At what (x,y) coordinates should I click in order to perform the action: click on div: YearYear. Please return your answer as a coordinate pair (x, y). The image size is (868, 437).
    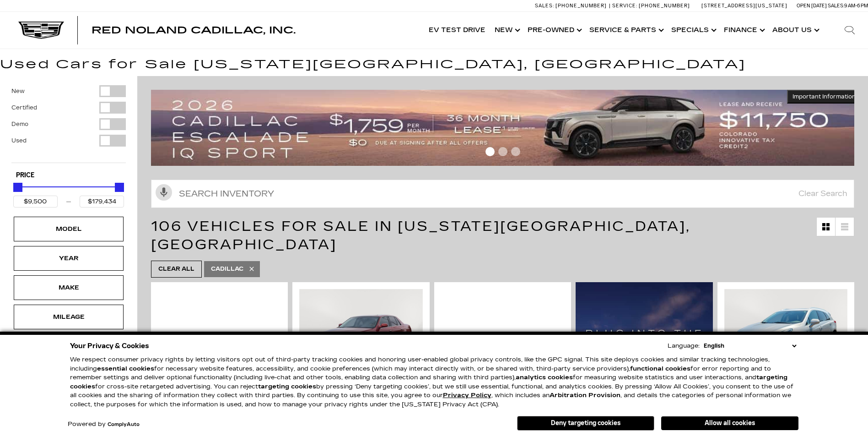
    Looking at the image, I should click on (69, 258).